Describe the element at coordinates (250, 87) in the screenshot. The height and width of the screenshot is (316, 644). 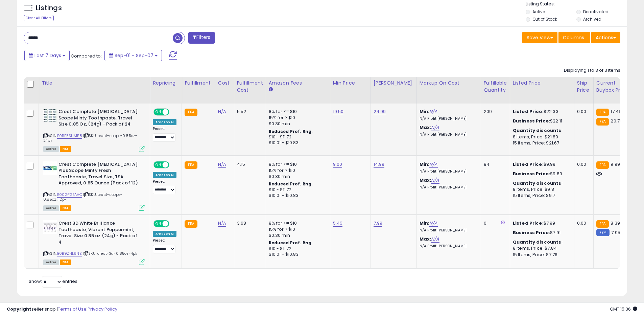
I see `div: Fulfillment Cost` at that location.